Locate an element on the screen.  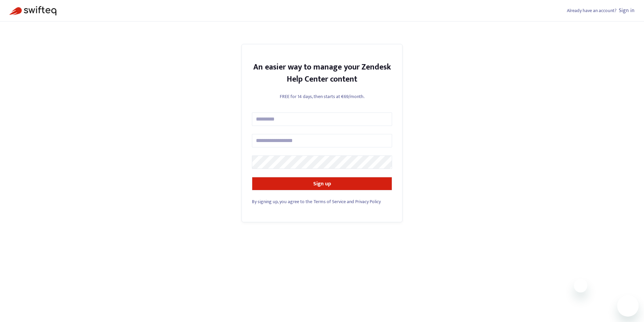
a: Terms of Service is located at coordinates (330, 201).